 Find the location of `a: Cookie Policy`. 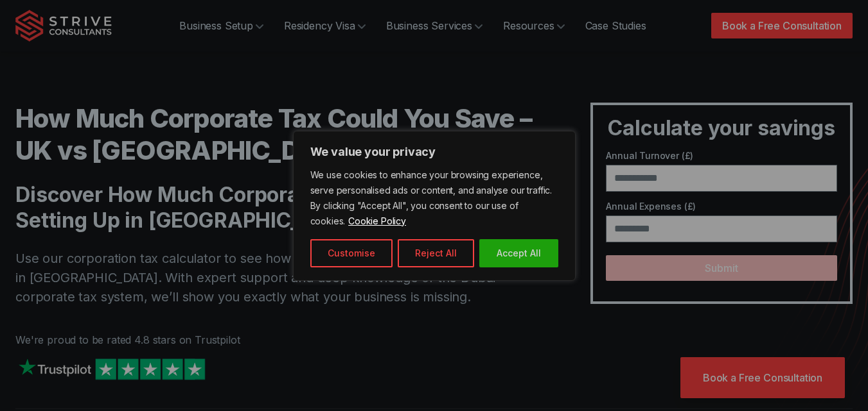

a: Cookie Policy is located at coordinates (377, 221).